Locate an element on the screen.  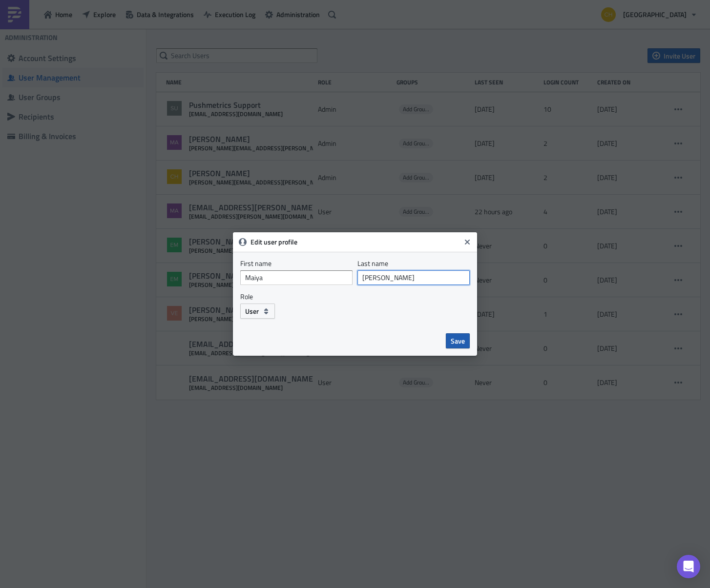
h6: Edit user profile is located at coordinates (355, 242).